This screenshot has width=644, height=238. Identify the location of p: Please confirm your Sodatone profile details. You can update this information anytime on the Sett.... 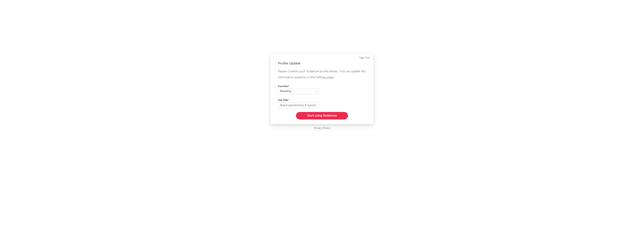
(322, 74).